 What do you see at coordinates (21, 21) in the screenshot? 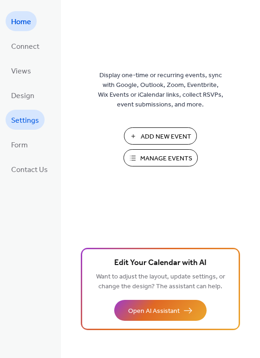
I see `a: Home` at bounding box center [21, 21].